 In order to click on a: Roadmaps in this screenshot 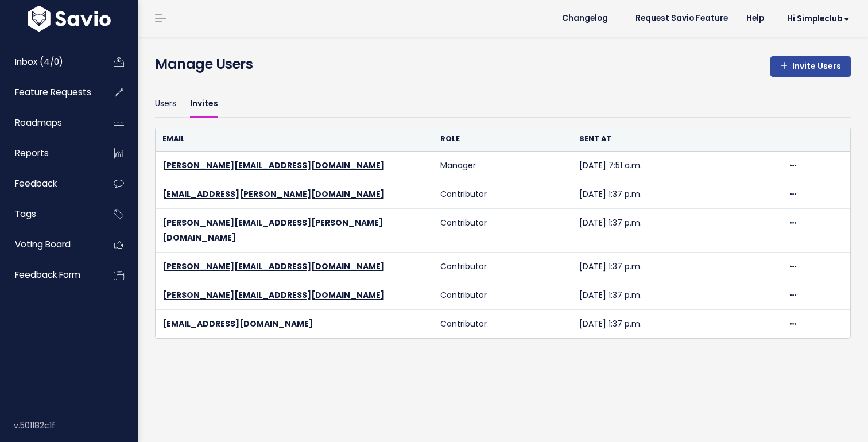, I will do `click(49, 123)`.